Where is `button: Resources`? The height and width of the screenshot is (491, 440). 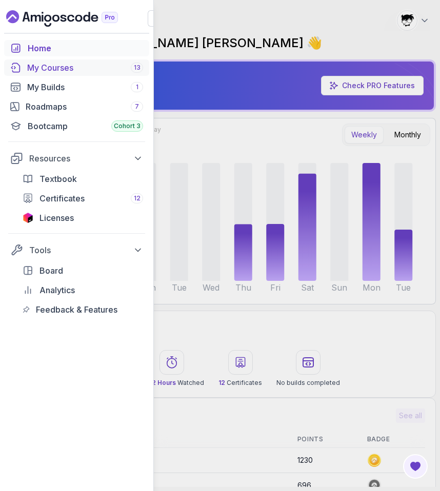
button: Resources is located at coordinates (76, 158).